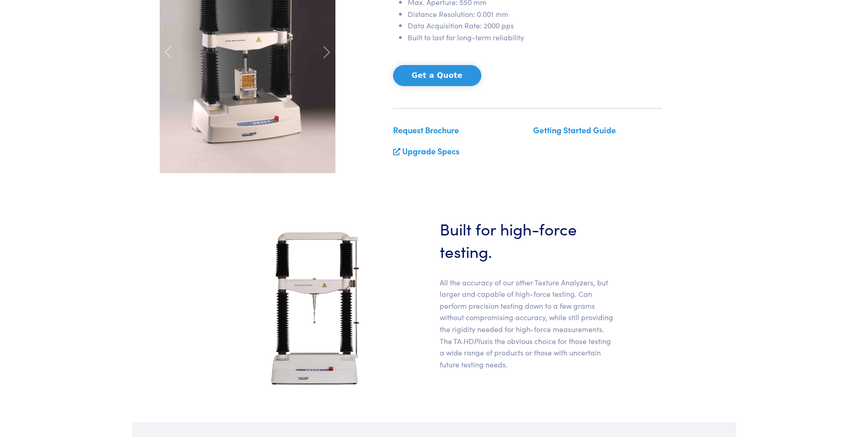 The width and height of the screenshot is (868, 437). I want to click on p: All the accuracy of our other Texture Analyzers, but larger and capable of high-force testing. Ca..., so click(528, 324).